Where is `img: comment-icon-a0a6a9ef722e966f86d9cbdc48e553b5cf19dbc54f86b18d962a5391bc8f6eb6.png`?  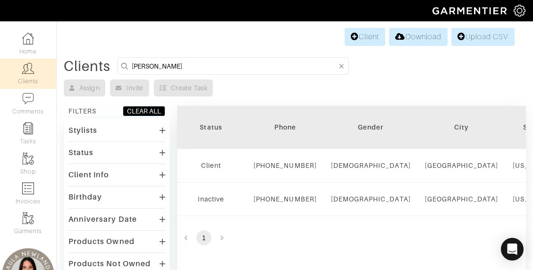 img: comment-icon-a0a6a9ef722e966f86d9cbdc48e553b5cf19dbc54f86b18d962a5391bc8f6eb6.png is located at coordinates (28, 98).